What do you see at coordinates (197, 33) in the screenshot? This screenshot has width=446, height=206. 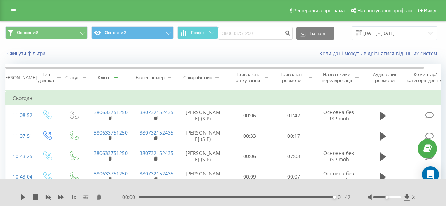 I see `button: Графік` at bounding box center [197, 33].